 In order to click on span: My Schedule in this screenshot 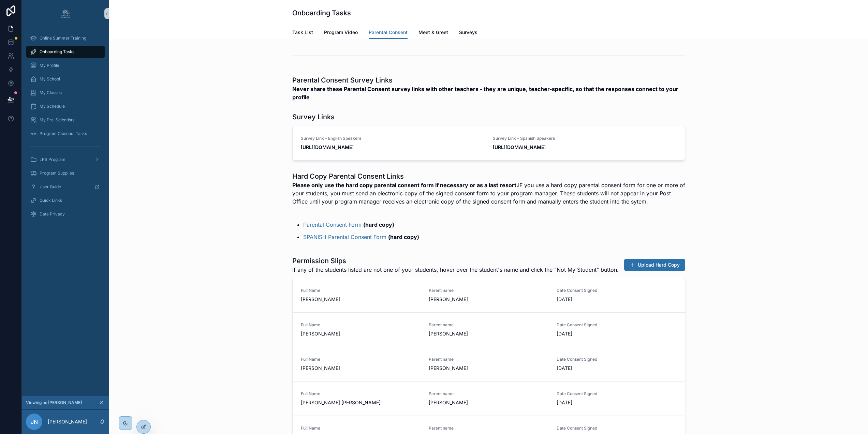, I will do `click(52, 107)`.